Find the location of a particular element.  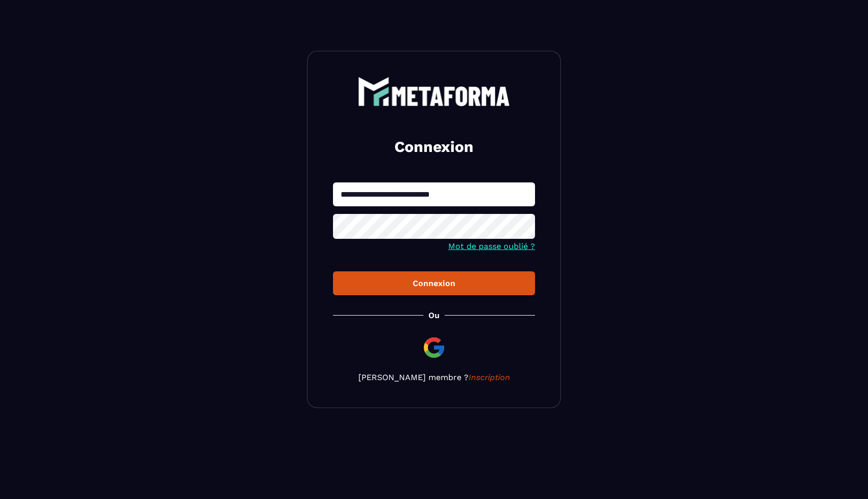

button: Connexion is located at coordinates (434, 283).